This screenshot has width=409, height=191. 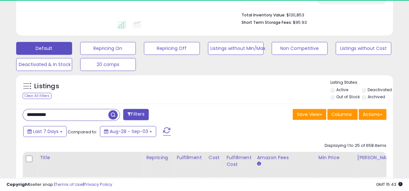 What do you see at coordinates (189, 158) in the screenshot?
I see `div: Fulfillment` at bounding box center [189, 158].